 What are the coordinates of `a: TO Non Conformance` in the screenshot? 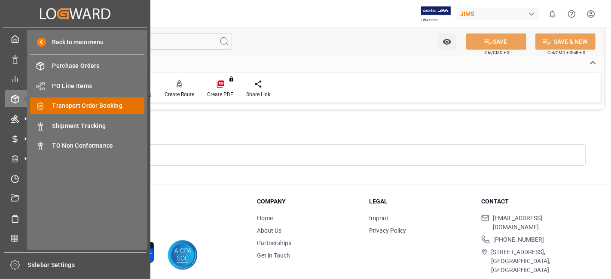 It's located at (87, 146).